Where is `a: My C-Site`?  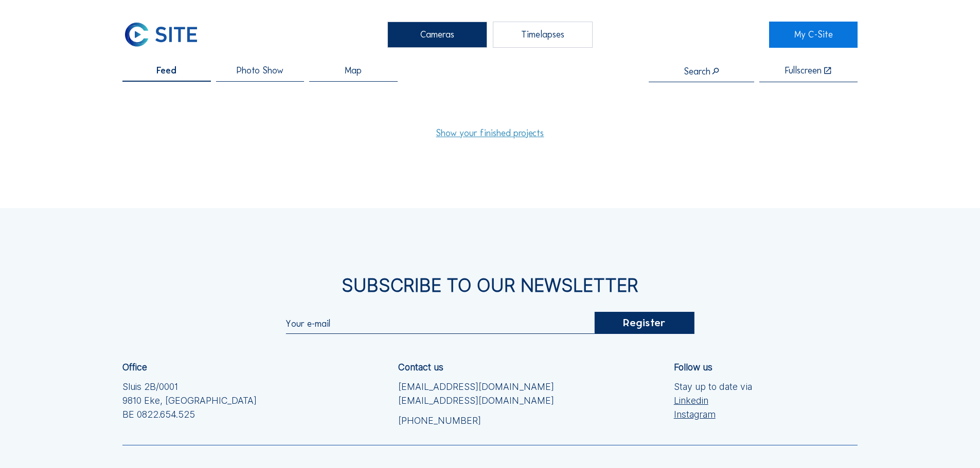
a: My C-Site is located at coordinates (812, 34).